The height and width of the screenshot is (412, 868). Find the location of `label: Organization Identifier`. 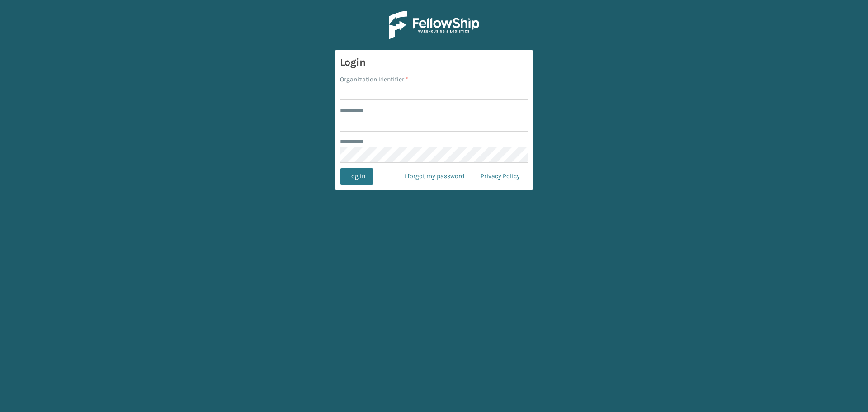

label: Organization Identifier is located at coordinates (374, 79).